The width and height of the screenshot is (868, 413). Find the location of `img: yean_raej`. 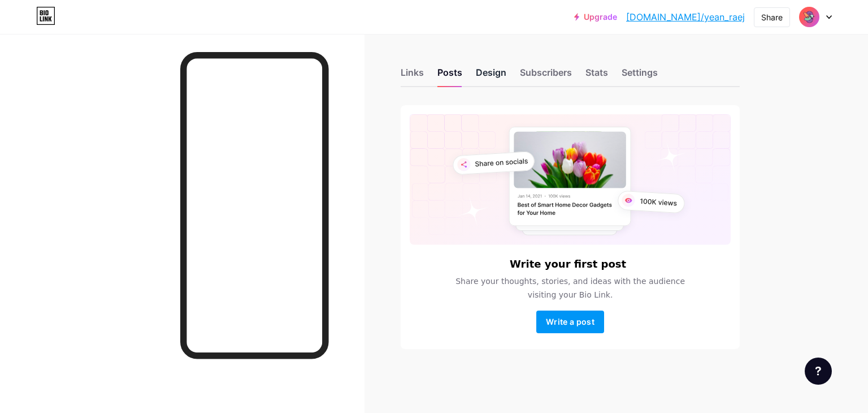

img: yean_raej is located at coordinates (810, 17).